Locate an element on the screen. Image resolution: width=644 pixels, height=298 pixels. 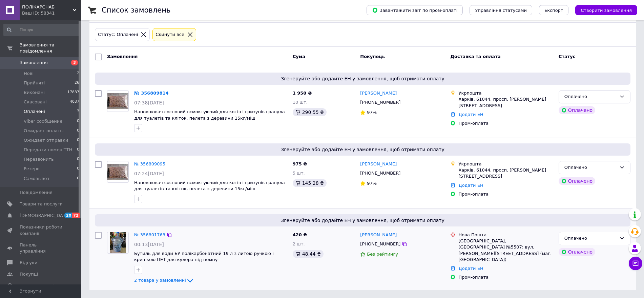
span: Скасовані is located at coordinates (35, 102).